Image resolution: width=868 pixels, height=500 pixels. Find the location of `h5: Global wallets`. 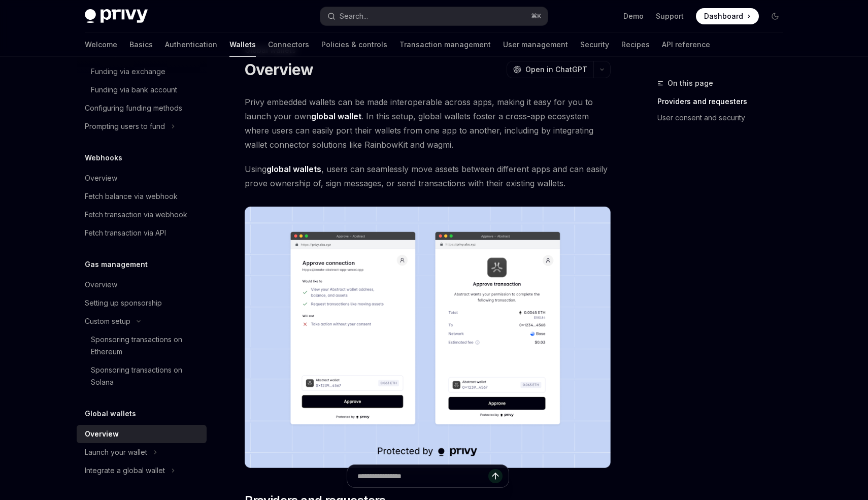

h5: Global wallets is located at coordinates (110, 414).